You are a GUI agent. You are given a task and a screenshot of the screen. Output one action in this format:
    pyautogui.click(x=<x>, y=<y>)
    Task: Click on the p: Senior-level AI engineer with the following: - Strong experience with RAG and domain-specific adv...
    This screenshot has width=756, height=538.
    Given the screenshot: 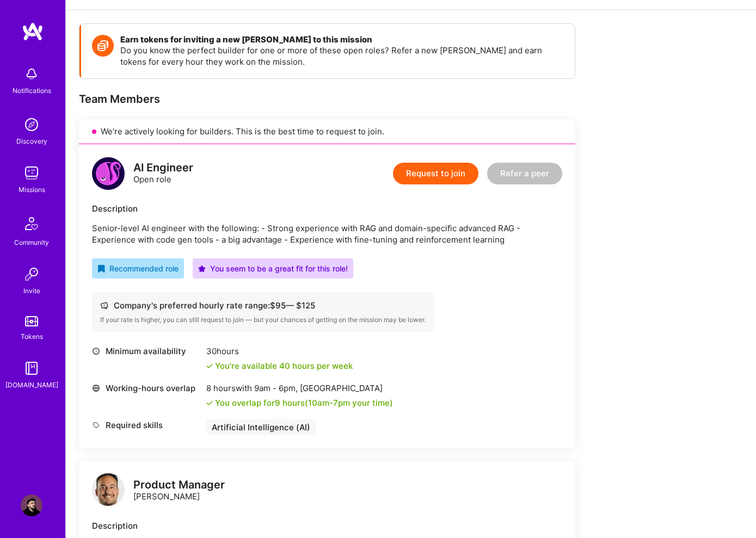 What is the action you would take?
    pyautogui.click(x=327, y=234)
    